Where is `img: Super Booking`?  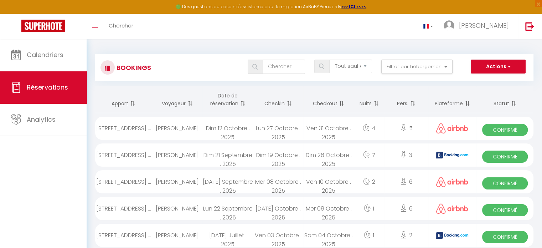
img: Super Booking is located at coordinates (43, 26).